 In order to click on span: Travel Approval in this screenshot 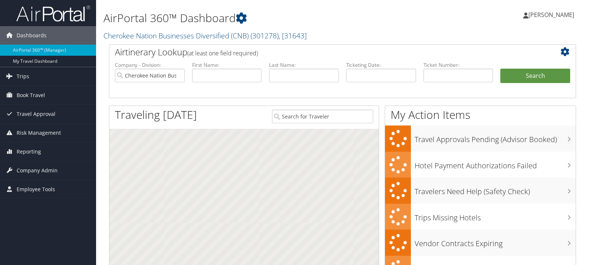, I will do `click(36, 114)`.